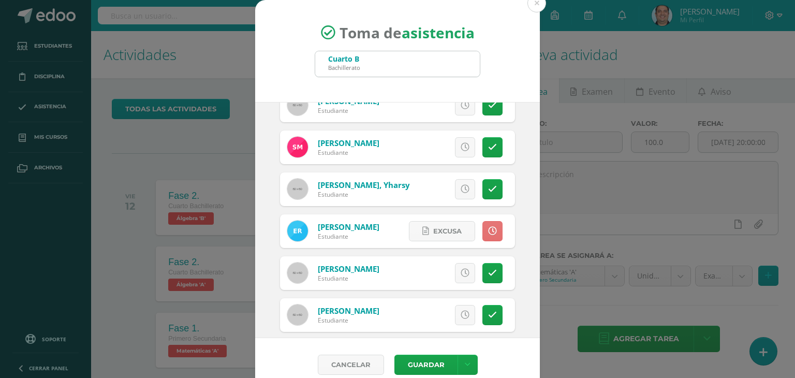 Image resolution: width=795 pixels, height=378 pixels. What do you see at coordinates (407, 33) in the screenshot?
I see `span: Toma de` at bounding box center [407, 33].